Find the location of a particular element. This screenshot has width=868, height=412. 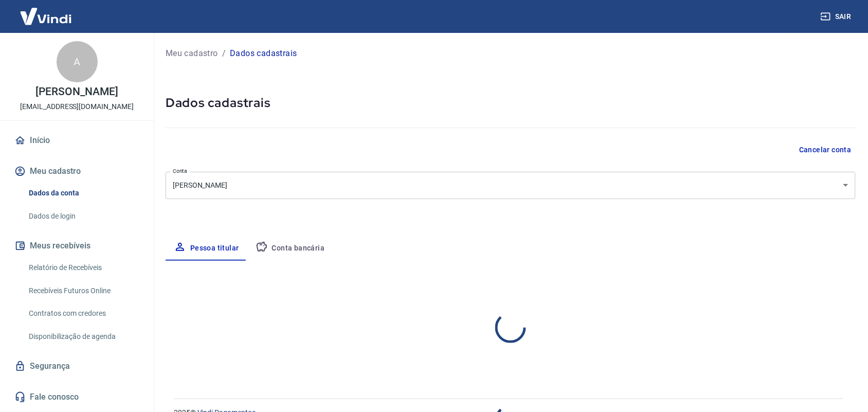

a: Dados da conta is located at coordinates (83, 193).